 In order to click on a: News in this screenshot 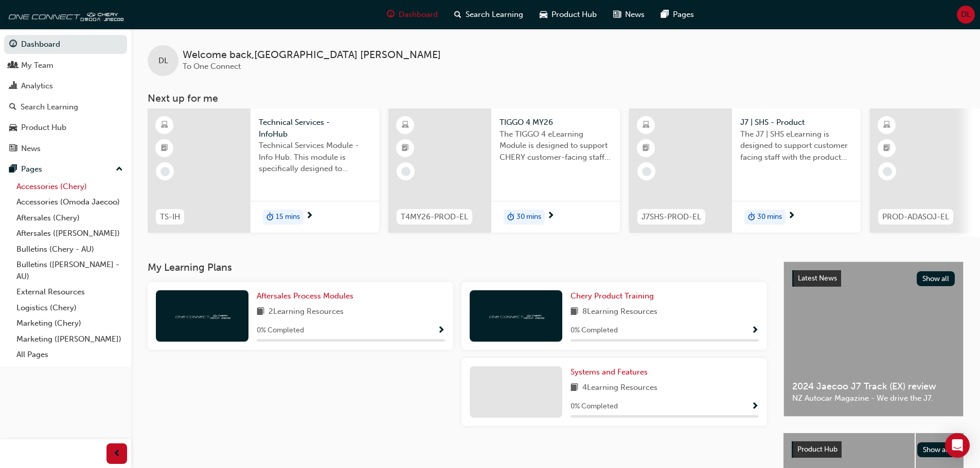, I will do `click(65, 148)`.